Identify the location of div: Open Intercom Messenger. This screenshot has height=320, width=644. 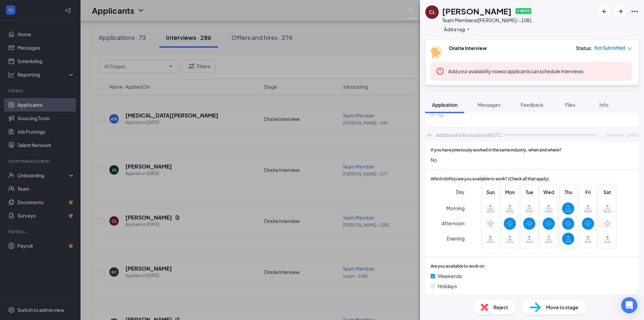
(629, 305).